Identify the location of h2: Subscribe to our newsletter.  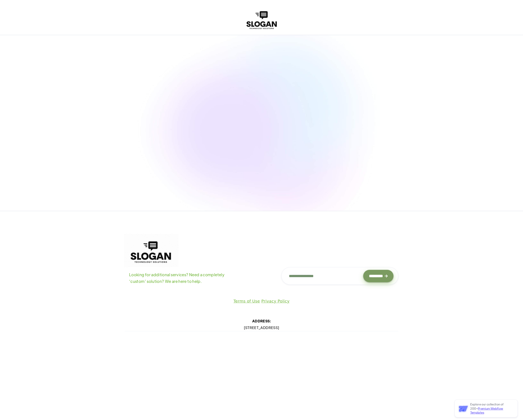
(340, 259).